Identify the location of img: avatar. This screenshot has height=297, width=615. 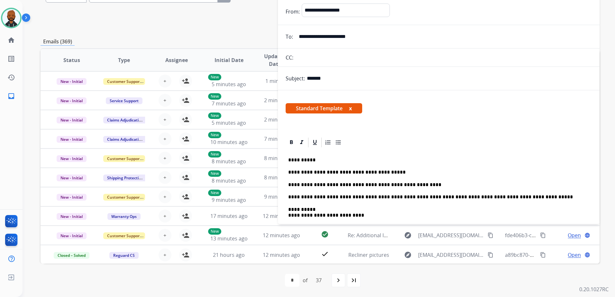
(11, 18).